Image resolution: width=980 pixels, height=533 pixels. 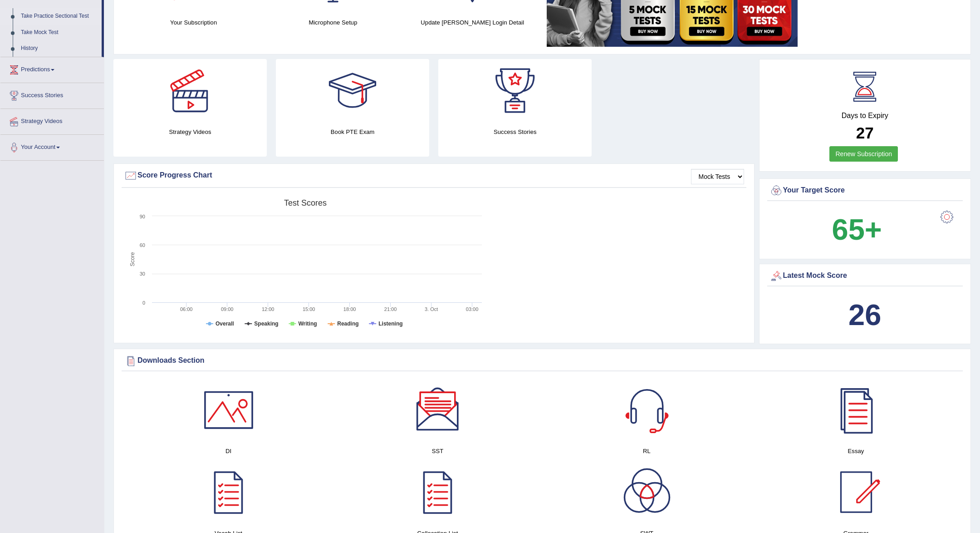 I want to click on tspan: Overall, so click(x=225, y=323).